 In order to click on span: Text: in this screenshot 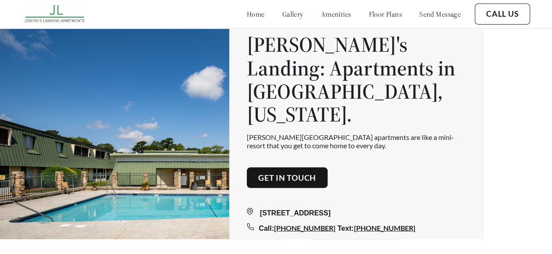, I will do `click(345, 228)`.